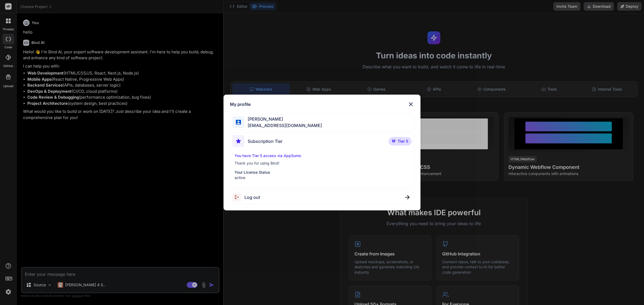 This screenshot has height=305, width=644. Describe the element at coordinates (252, 197) in the screenshot. I see `span: Log out` at that location.